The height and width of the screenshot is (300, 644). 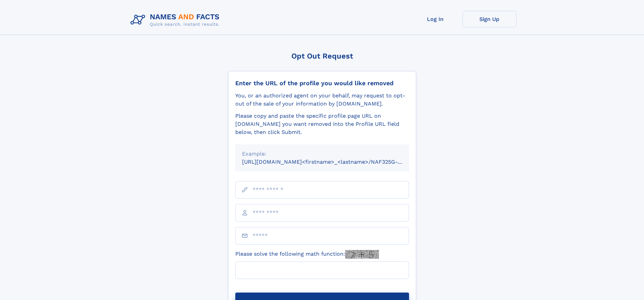 What do you see at coordinates (489, 19) in the screenshot?
I see `a: Sign Up` at bounding box center [489, 19].